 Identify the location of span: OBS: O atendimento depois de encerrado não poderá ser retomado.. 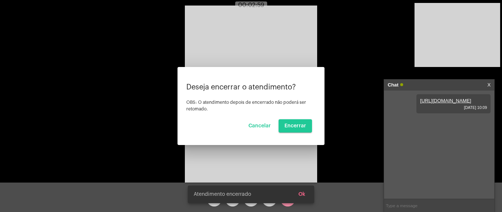
(246, 106).